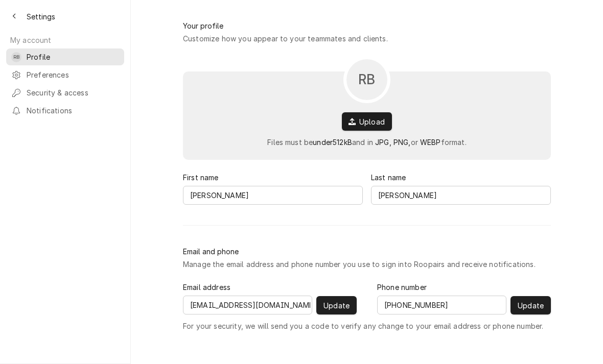 The height and width of the screenshot is (364, 603). I want to click on span: Settings, so click(41, 17).